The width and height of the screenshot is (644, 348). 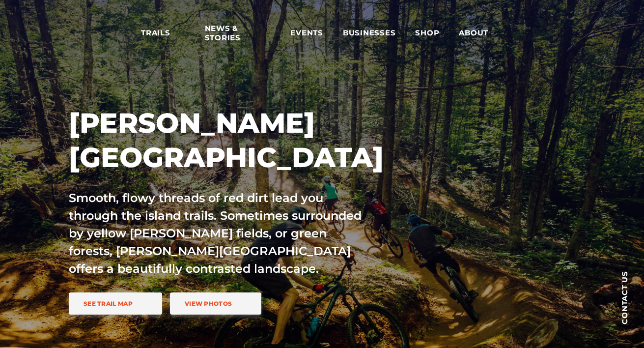 What do you see at coordinates (218, 234) in the screenshot?
I see `p: Smooth, flowy threads of red dirt lead you through the island trails. Sometimes surrounded by yel...` at bounding box center [218, 234].